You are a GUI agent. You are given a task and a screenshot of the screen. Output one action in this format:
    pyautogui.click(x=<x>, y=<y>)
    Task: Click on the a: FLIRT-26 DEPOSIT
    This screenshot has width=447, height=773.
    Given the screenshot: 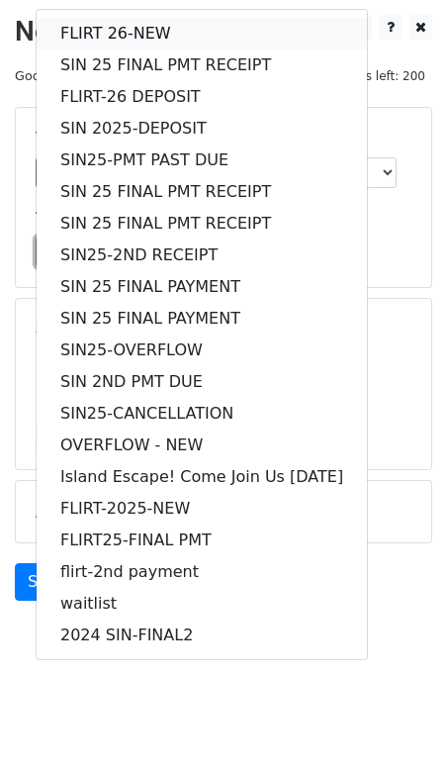 What is the action you would take?
    pyautogui.click(x=202, y=97)
    